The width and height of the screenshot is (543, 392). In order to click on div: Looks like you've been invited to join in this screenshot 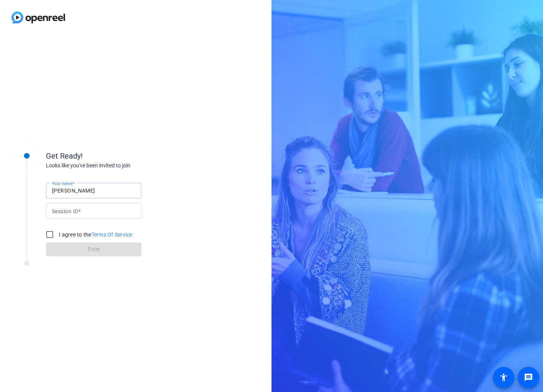, I will do `click(122, 165)`.